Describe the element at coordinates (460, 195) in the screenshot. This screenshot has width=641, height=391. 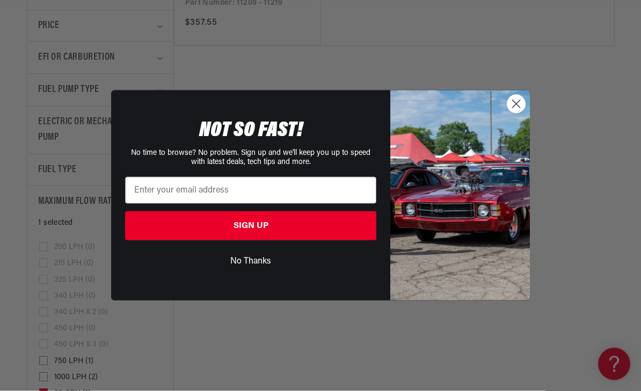
I see `img: 85cdd541-2605-488b-b08c-a5ee7b438a35.jpeg` at that location.